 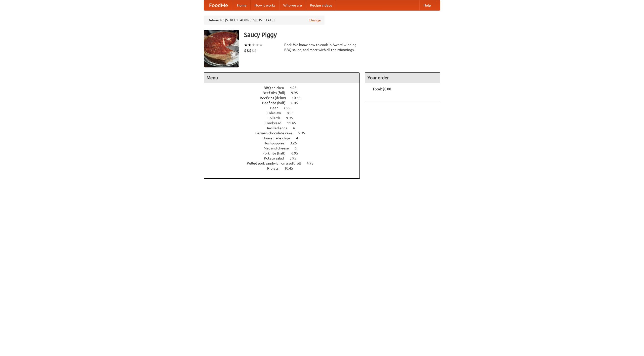 What do you see at coordinates (403, 78) in the screenshot?
I see `h4: Your order` at bounding box center [403, 78].